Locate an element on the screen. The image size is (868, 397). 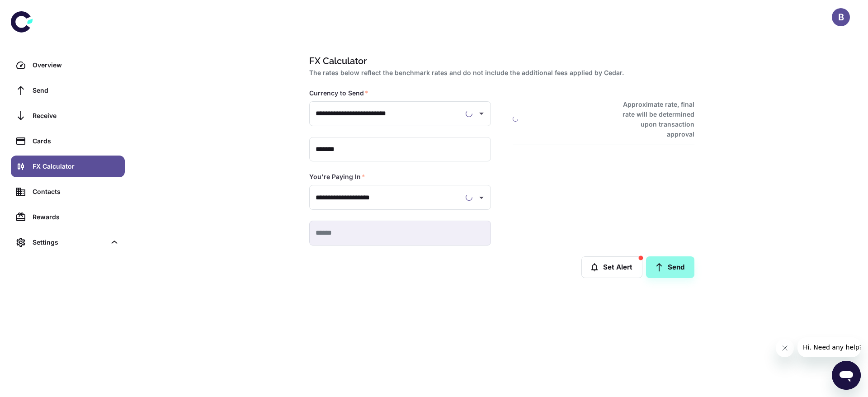
a: Overview is located at coordinates (68, 65).